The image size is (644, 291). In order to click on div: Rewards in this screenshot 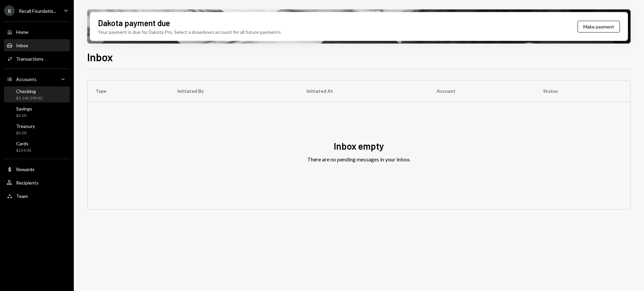, I will do `click(25, 169)`.